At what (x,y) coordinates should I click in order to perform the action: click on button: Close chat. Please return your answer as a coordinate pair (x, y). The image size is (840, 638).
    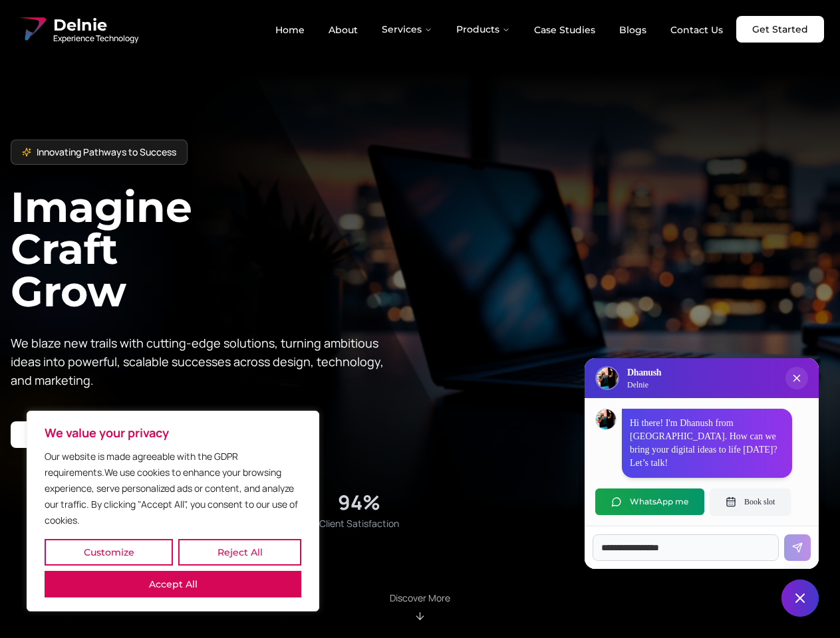
    Looking at the image, I should click on (800, 598).